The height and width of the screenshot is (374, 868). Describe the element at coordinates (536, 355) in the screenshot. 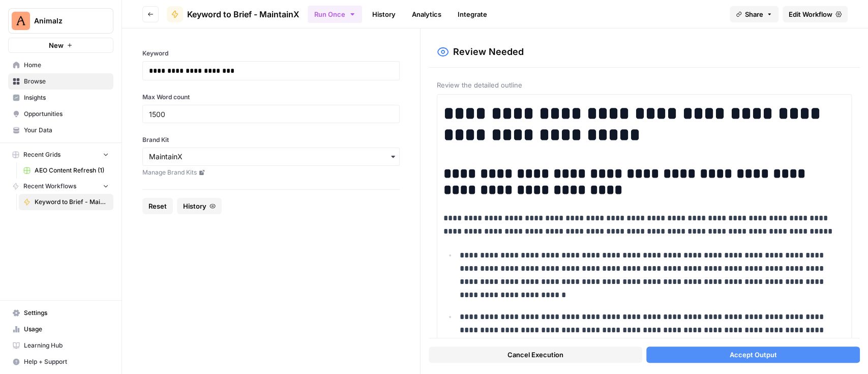

I see `span: Cancel Execution` at that location.